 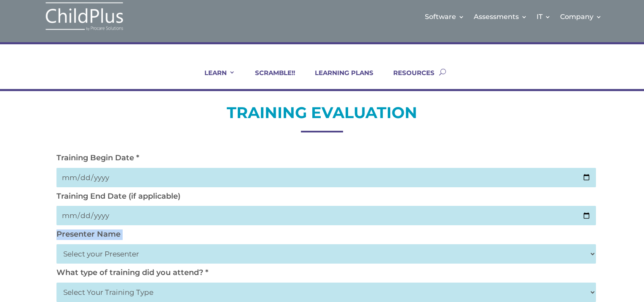 I want to click on label: Presenter Name, so click(x=88, y=234).